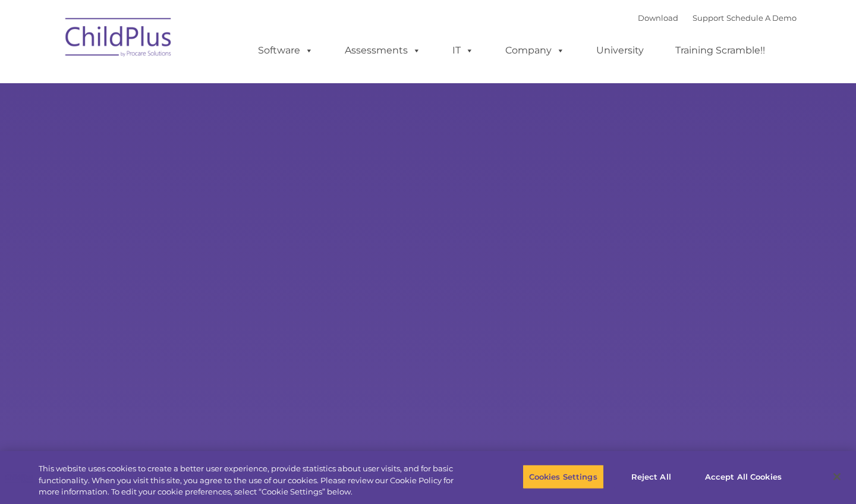 The image size is (856, 504). I want to click on a: IT, so click(464, 50).